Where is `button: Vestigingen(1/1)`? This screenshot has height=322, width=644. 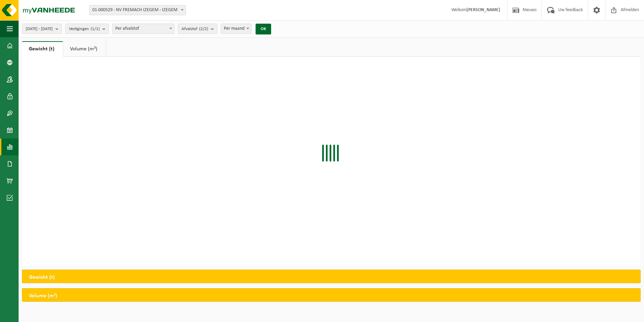
button: Vestigingen(1/1) is located at coordinates (87, 29).